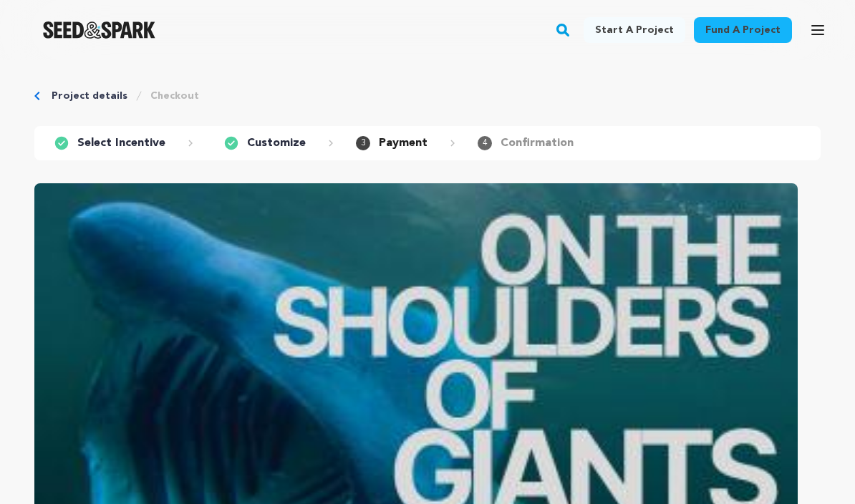 The width and height of the screenshot is (855, 504). What do you see at coordinates (403, 143) in the screenshot?
I see `p: Payment` at bounding box center [403, 143].